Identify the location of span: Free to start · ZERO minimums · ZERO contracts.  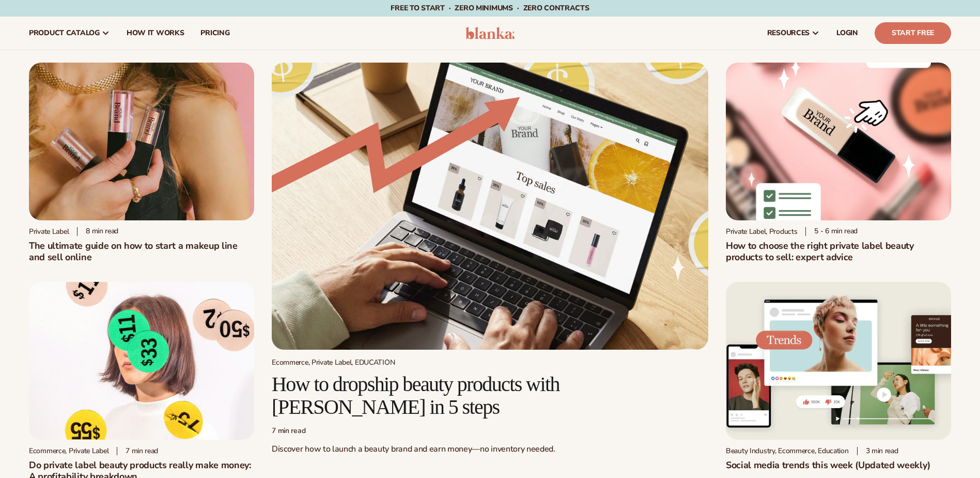
(490, 7).